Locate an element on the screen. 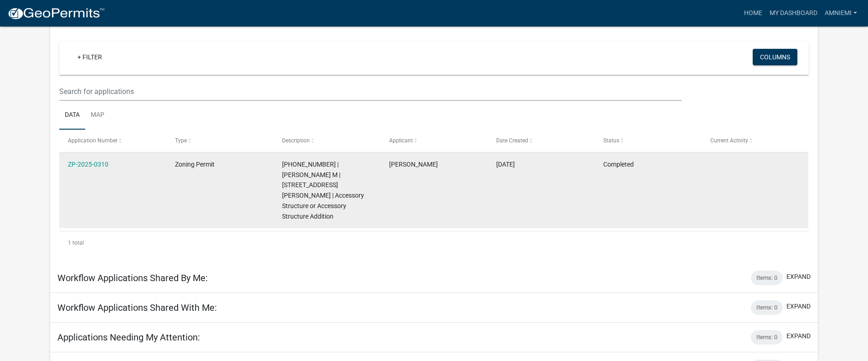 This screenshot has width=868, height=361. span: Application Number is located at coordinates (92, 140).